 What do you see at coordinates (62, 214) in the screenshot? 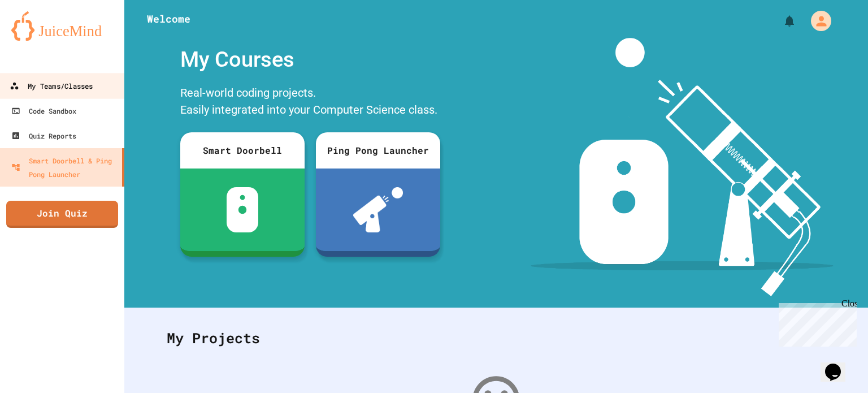
I see `a: Join Quiz` at bounding box center [62, 214].